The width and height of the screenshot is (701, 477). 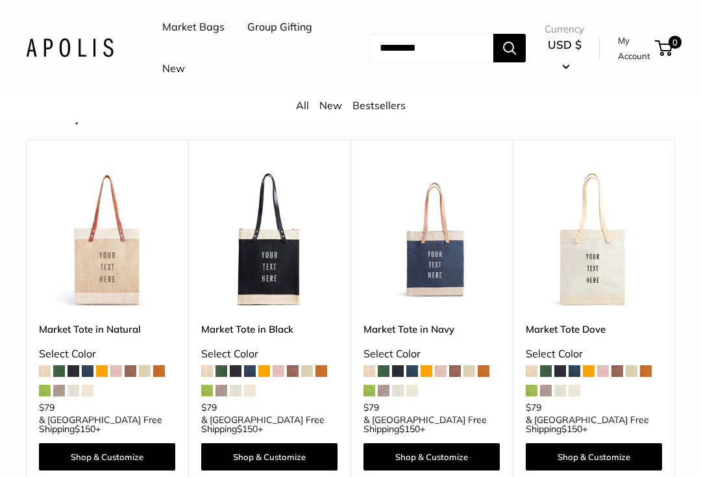 I want to click on input: Search..., so click(x=431, y=48).